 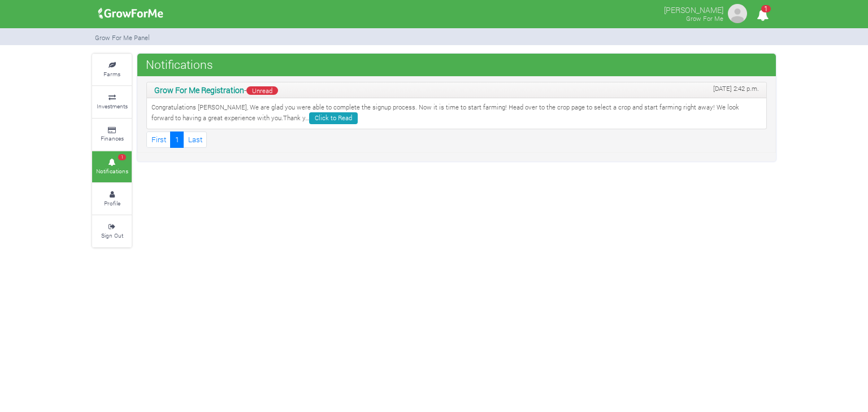 I want to click on a: Finances, so click(x=112, y=135).